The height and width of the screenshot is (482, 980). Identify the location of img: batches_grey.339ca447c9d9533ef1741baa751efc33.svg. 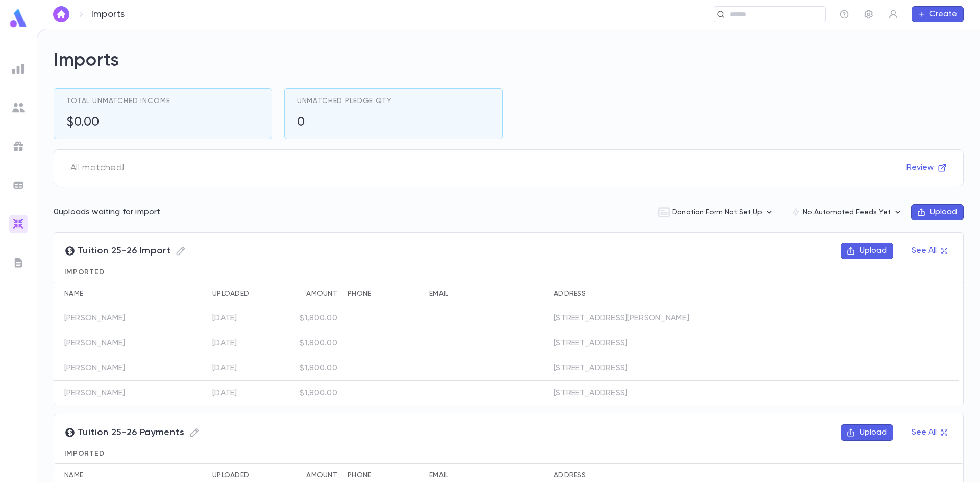
(19, 185).